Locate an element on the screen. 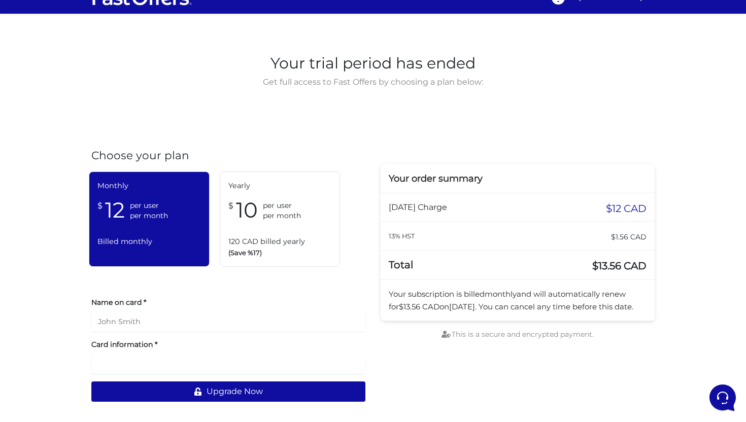  span: Find an Answer is located at coordinates (43, 146).